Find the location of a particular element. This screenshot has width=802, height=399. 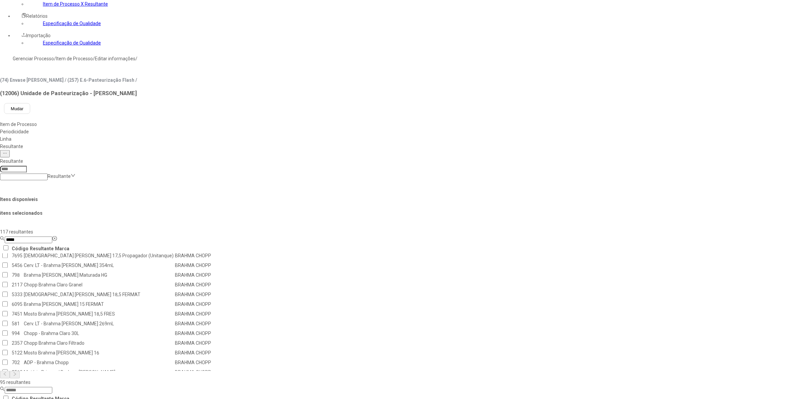

span: Relatórios is located at coordinates (37, 16).